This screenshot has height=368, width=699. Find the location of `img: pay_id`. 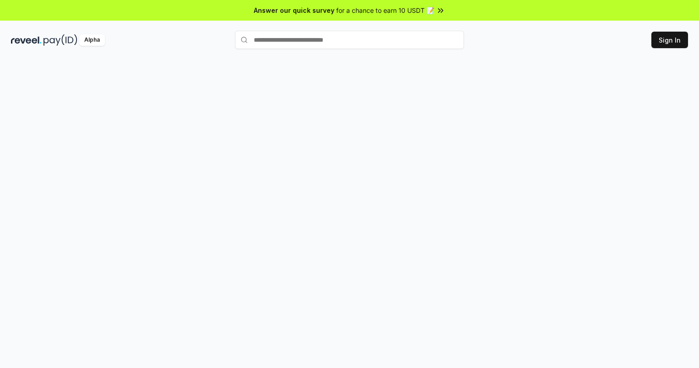

img: pay_id is located at coordinates (61, 40).